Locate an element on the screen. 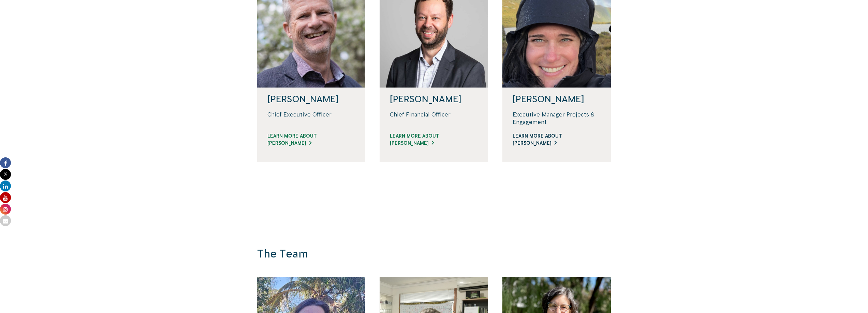 The width and height of the screenshot is (868, 313). h3: The Team is located at coordinates (388, 254).